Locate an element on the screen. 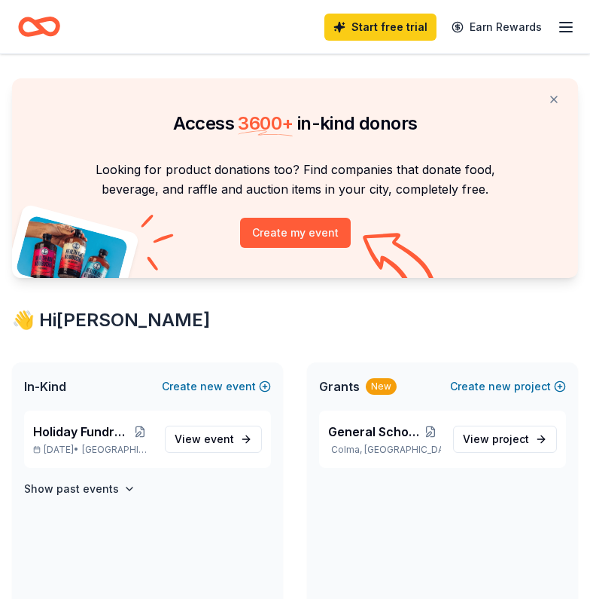  a: Home is located at coordinates (39, 26).